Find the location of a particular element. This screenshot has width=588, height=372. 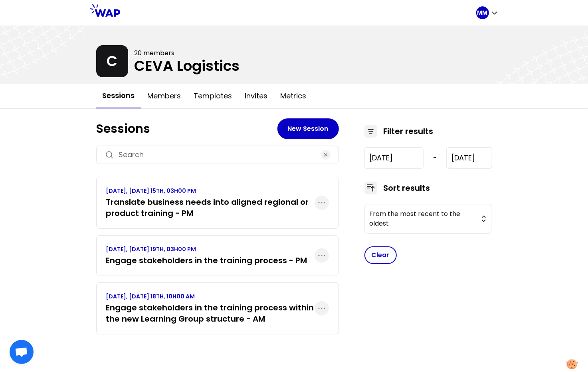

h3: Engage stakeholders in the training process within the new Learning Group structure - AM is located at coordinates (210, 313).